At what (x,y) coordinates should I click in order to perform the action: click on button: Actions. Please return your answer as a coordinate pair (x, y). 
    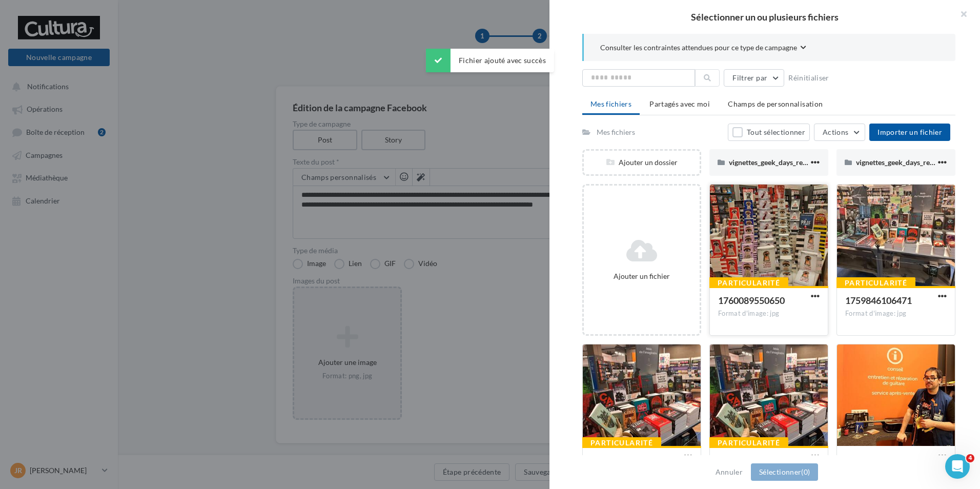
    Looking at the image, I should click on (839, 132).